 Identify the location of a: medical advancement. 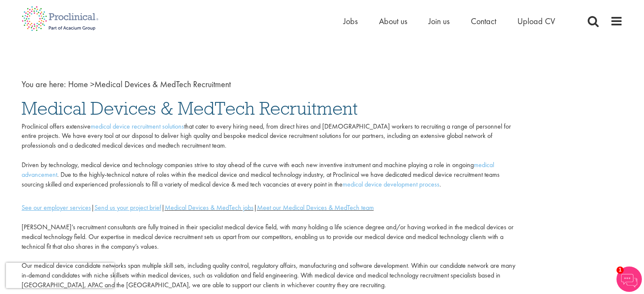
(258, 169).